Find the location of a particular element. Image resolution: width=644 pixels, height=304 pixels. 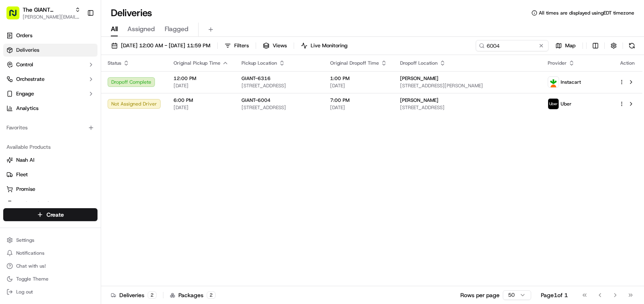

span: Instacart is located at coordinates (571, 82).